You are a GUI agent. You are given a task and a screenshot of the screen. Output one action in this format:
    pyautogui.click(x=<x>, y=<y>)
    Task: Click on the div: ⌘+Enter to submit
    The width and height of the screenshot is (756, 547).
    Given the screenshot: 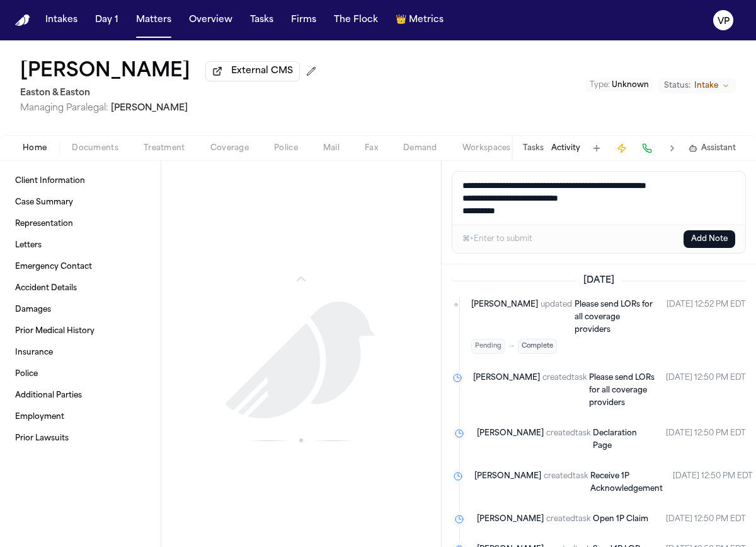 What is the action you would take?
    pyautogui.click(x=498, y=239)
    